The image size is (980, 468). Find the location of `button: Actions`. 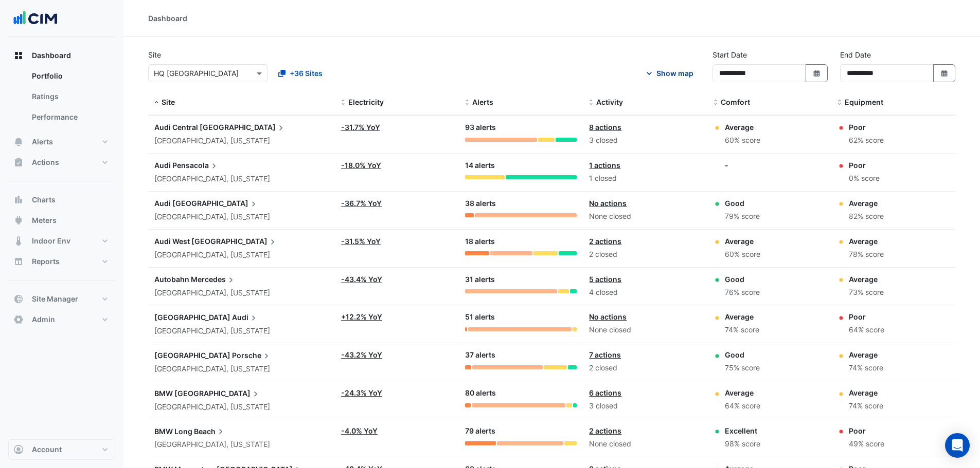

button: Actions is located at coordinates (62, 163).